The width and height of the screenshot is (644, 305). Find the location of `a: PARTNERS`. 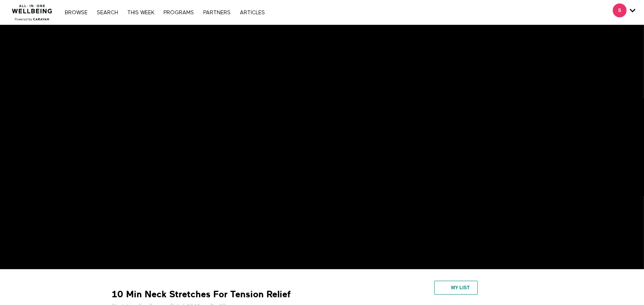

a: PARTNERS is located at coordinates (217, 13).